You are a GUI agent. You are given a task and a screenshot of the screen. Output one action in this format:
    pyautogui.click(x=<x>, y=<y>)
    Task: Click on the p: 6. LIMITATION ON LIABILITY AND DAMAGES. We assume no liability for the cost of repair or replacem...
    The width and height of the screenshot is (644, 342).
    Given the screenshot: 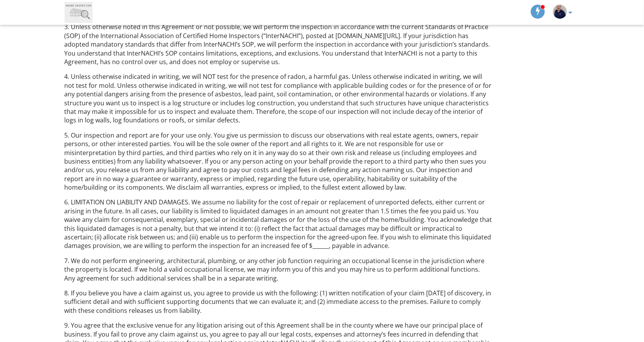 What is the action you would take?
    pyautogui.click(x=278, y=224)
    